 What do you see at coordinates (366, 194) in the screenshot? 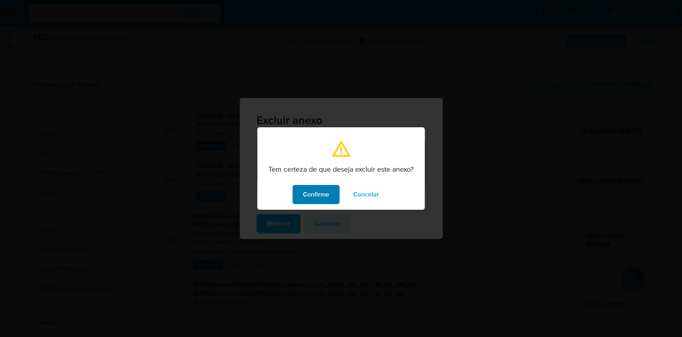
I see `button: modal_confirmation.cancel` at bounding box center [366, 194].